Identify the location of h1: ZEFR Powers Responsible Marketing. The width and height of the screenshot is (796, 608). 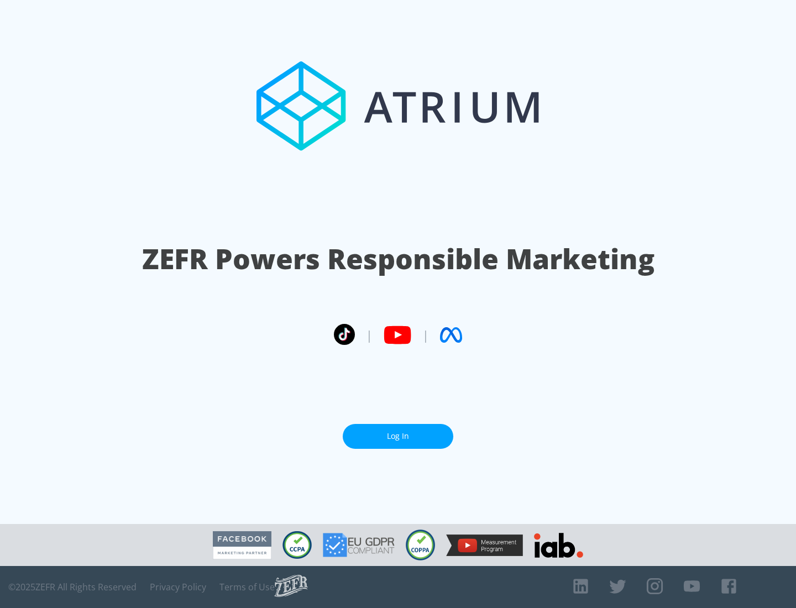
(398, 259).